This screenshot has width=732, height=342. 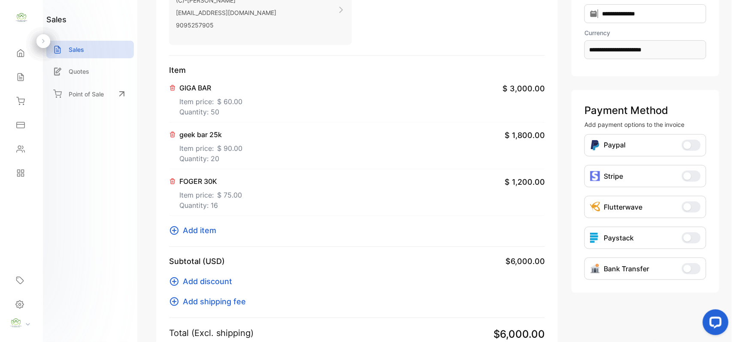 What do you see at coordinates (525, 135) in the screenshot?
I see `span: $ 1,800.00` at bounding box center [525, 135].